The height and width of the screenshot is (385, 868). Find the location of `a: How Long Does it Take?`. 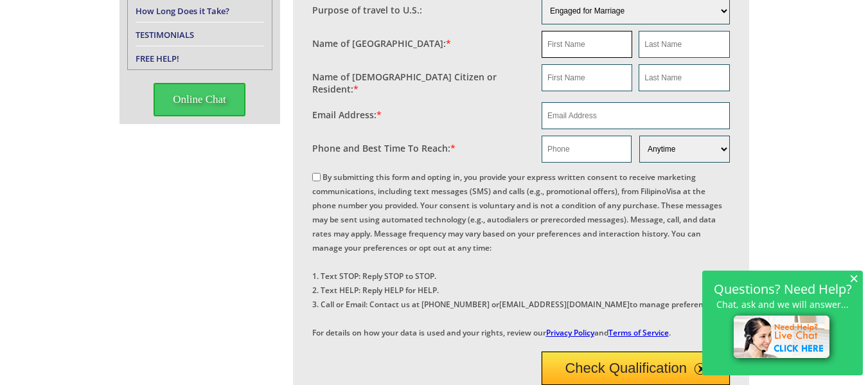

a: How Long Does it Take? is located at coordinates (183, 11).